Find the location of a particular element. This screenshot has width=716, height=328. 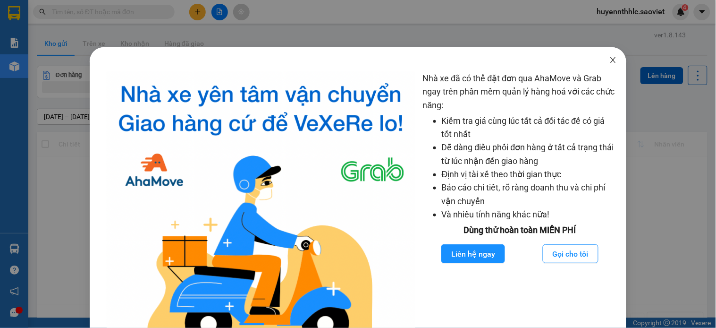

li: Dễ dàng điều phối đơn hàng ở tất cả trạng thái từ lúc nhận đến giao hàng is located at coordinates (530, 154).